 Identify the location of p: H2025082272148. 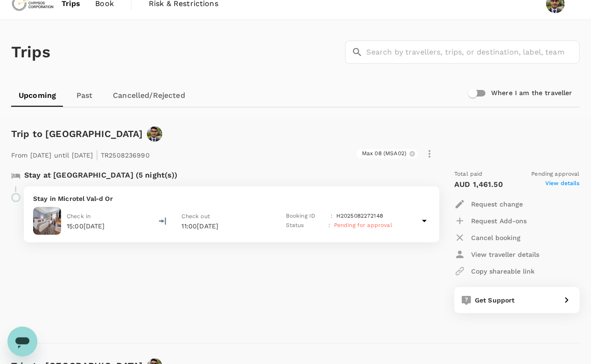
(360, 216).